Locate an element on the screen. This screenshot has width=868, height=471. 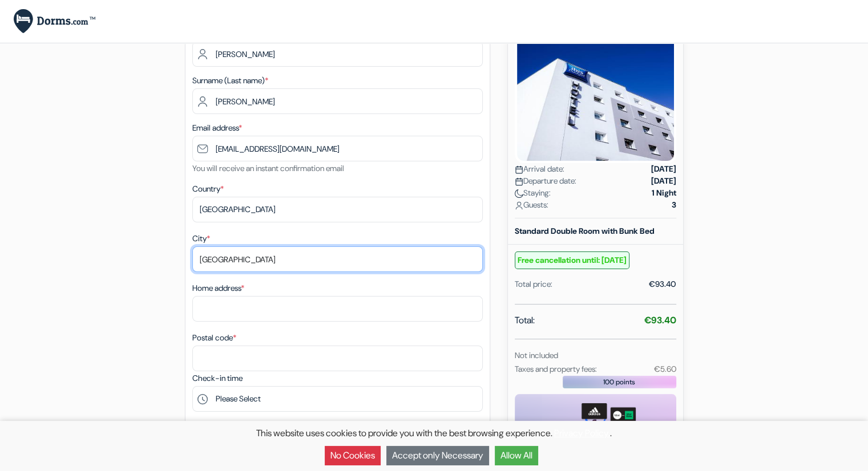
img: moon.svg is located at coordinates (519, 193).